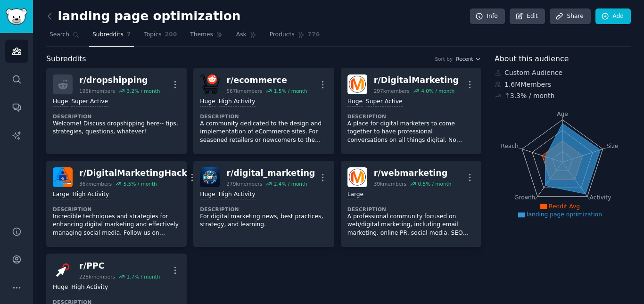  I want to click on a: Topics200, so click(160, 37).